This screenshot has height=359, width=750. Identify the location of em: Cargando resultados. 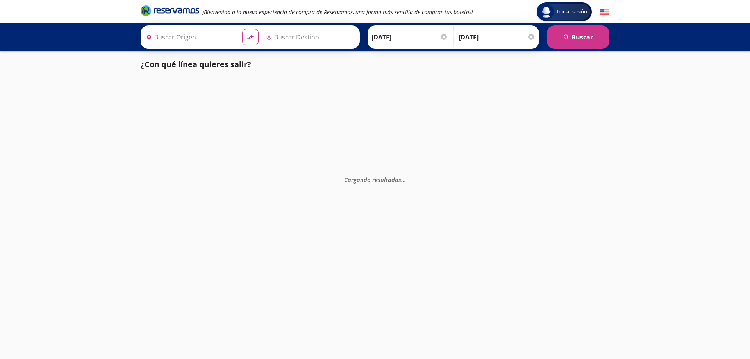
(375, 179).